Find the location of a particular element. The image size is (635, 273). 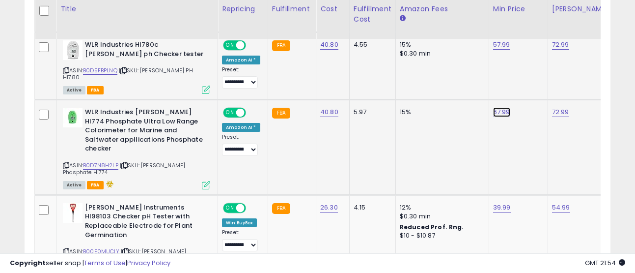

a: Privacy Policy is located at coordinates (149, 262).